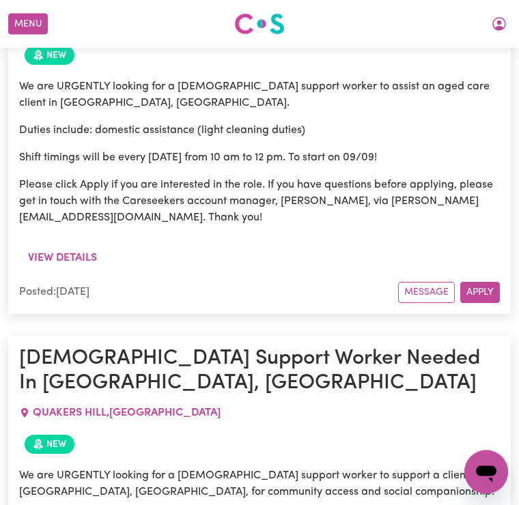 This screenshot has height=505, width=519. Describe the element at coordinates (259, 24) in the screenshot. I see `img: Careseekers logo` at that location.